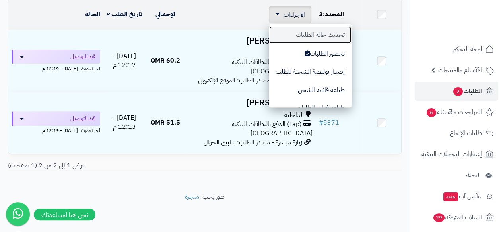 This screenshot has width=503, height=232. What do you see at coordinates (456, 49) in the screenshot?
I see `a: لوحة التحكم` at bounding box center [456, 49].